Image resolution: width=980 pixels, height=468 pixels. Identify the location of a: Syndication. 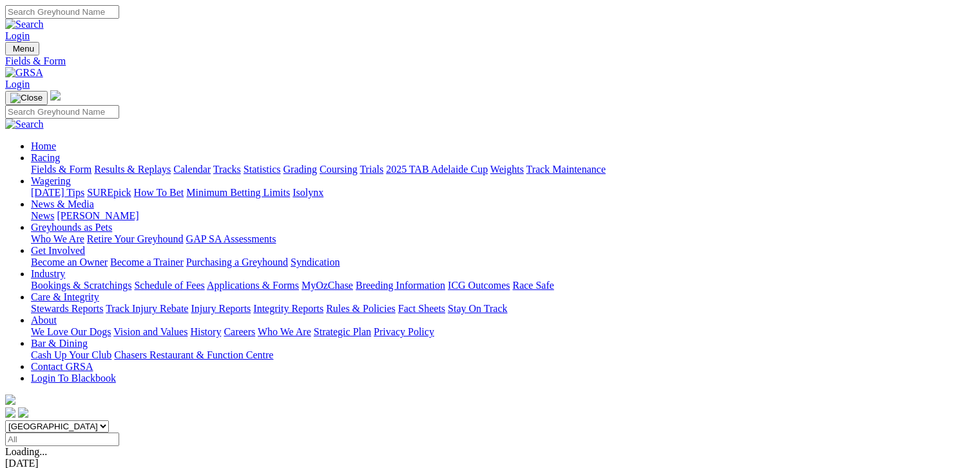
(315, 261).